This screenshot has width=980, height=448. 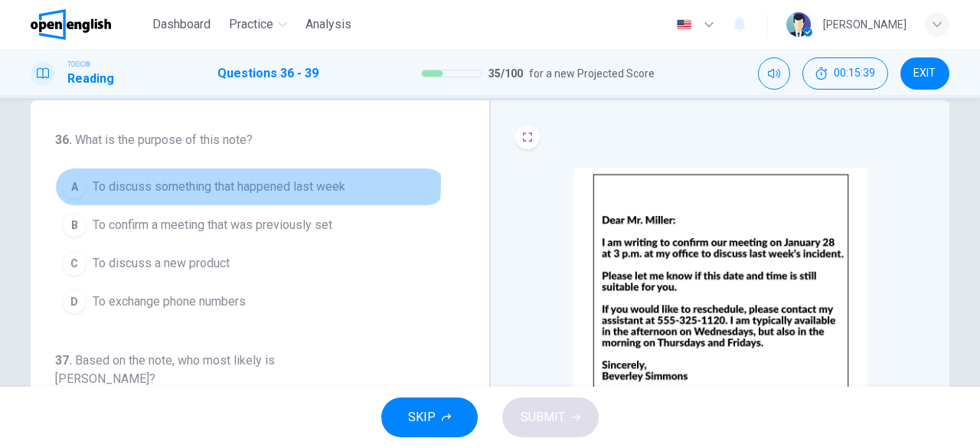 What do you see at coordinates (268, 74) in the screenshot?
I see `h1: Questions 36 - 39` at bounding box center [268, 74].